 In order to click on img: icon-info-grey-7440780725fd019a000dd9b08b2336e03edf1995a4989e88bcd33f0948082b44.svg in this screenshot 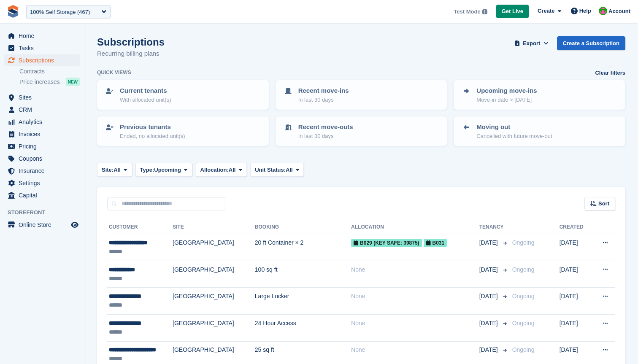, I will do `click(484, 12)`.